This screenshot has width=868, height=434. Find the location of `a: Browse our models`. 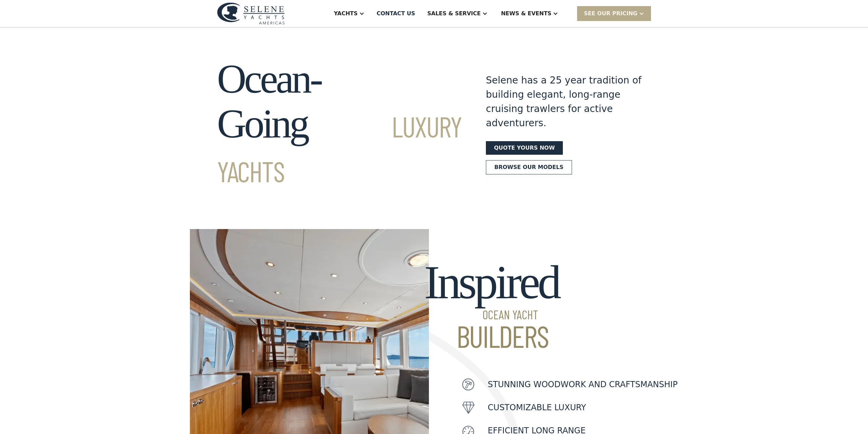

a: Browse our models is located at coordinates (529, 167).